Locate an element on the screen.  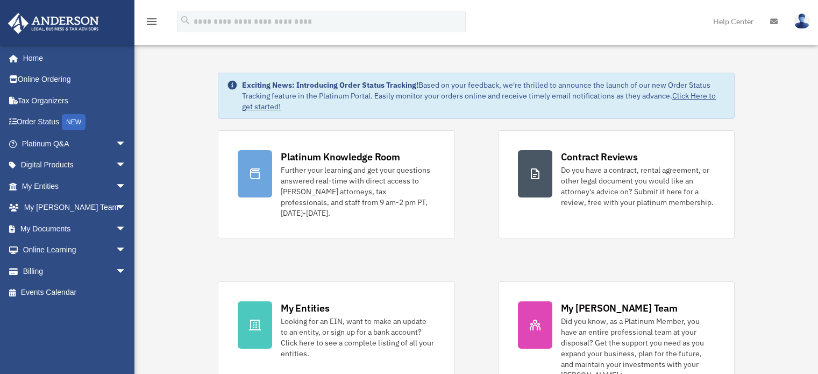
div: Contract Reviews is located at coordinates (599, 157).